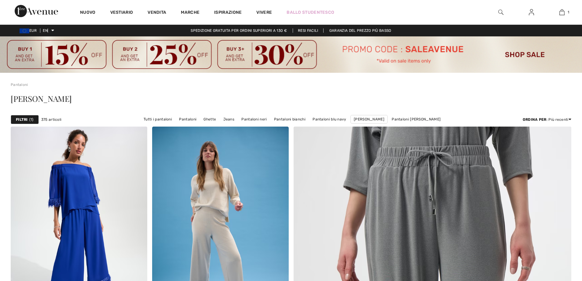  Describe the element at coordinates (158, 119) in the screenshot. I see `font: Tutti i pantaloni` at that location.